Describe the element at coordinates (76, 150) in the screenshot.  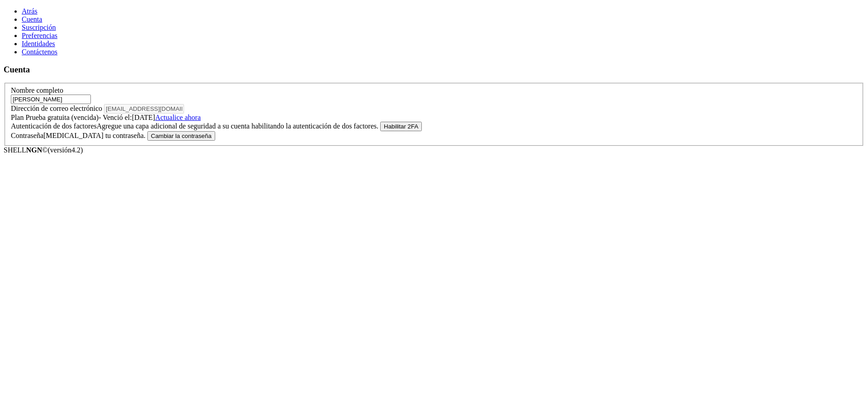
I see `font: 4.2` at that location.